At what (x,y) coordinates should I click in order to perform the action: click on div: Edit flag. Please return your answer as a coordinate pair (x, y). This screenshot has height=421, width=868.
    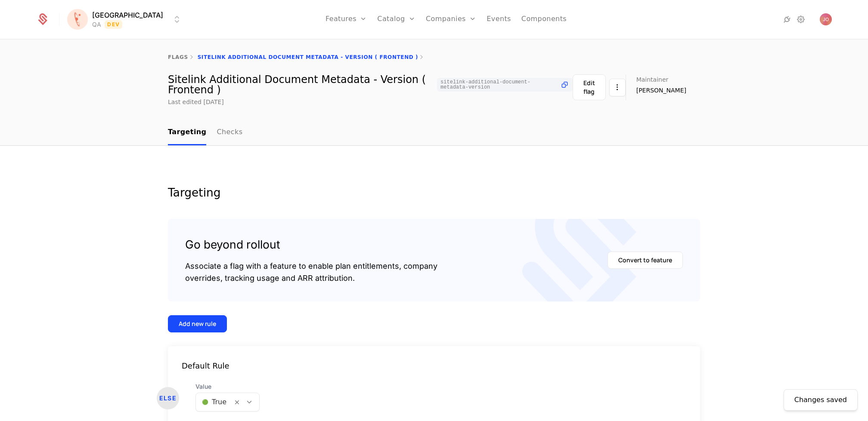
    Looking at the image, I should click on (589, 87).